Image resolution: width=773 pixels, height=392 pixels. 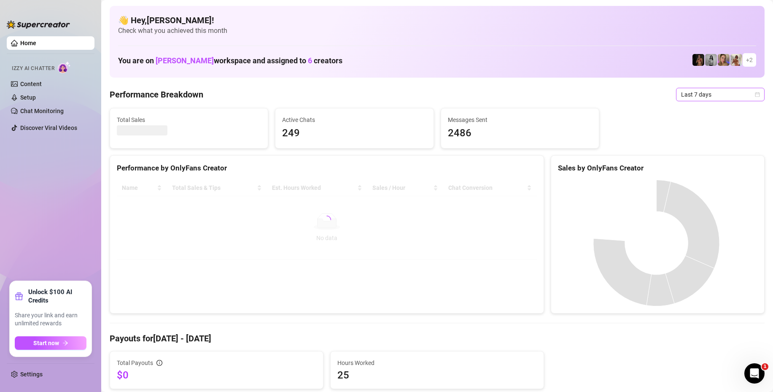 I want to click on a: Setup, so click(x=28, y=97).